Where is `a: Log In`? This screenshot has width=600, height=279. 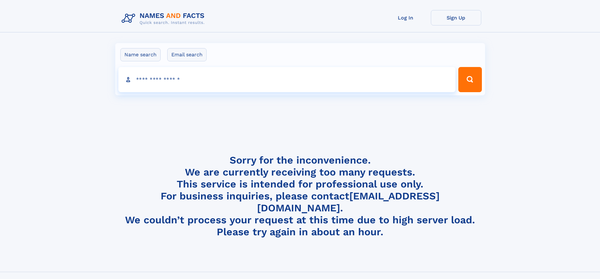 a: Log In is located at coordinates (406, 18).